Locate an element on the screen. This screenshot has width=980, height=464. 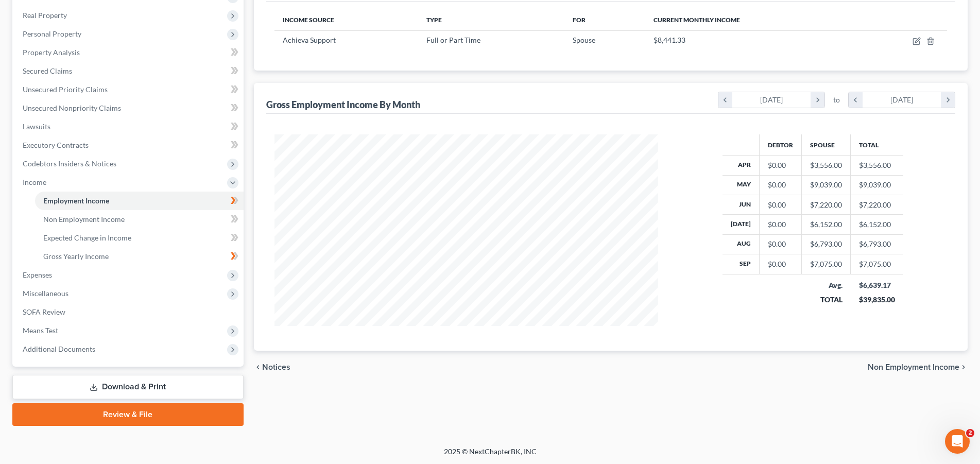
div: $7,220.00 is located at coordinates (826, 205).